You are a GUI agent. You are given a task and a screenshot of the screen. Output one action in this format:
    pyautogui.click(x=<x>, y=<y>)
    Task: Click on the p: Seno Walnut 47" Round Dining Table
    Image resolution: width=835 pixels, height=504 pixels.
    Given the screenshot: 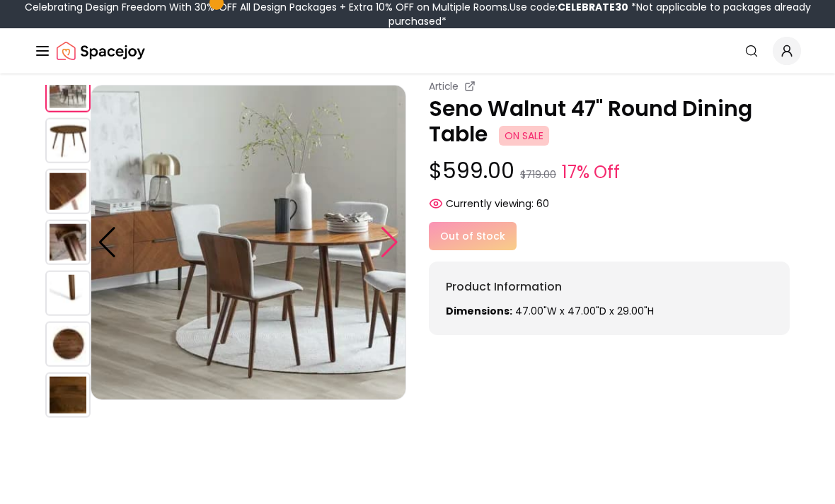 What is the action you would take?
    pyautogui.click(x=609, y=121)
    